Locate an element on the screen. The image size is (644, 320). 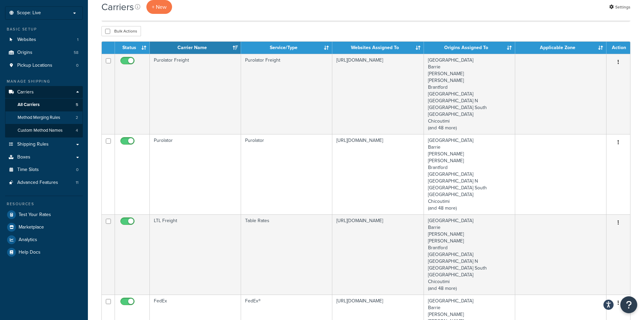
li: Boxes is located at coordinates (44, 157).